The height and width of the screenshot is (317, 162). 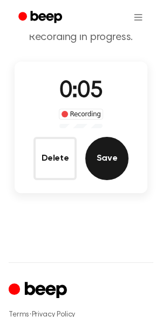 I want to click on a: Cruip, so click(x=39, y=290).